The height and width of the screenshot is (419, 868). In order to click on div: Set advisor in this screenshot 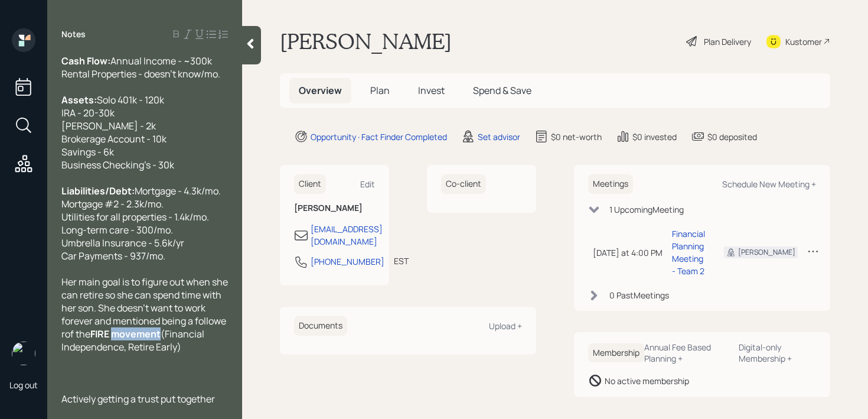, I will do `click(499, 137)`.